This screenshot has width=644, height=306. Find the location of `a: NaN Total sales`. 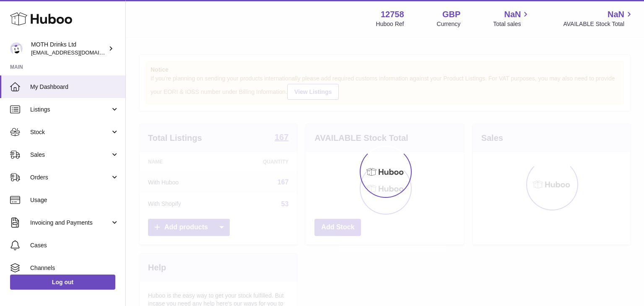

a: NaN Total sales is located at coordinates (511, 19).